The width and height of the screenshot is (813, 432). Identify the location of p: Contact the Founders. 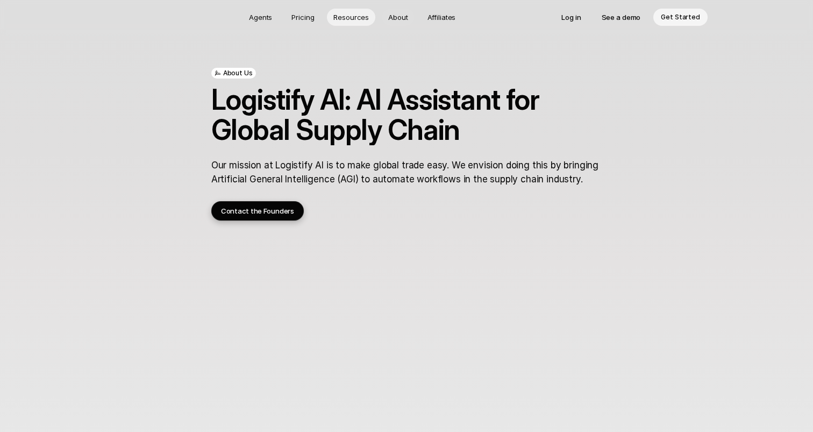
(258, 211).